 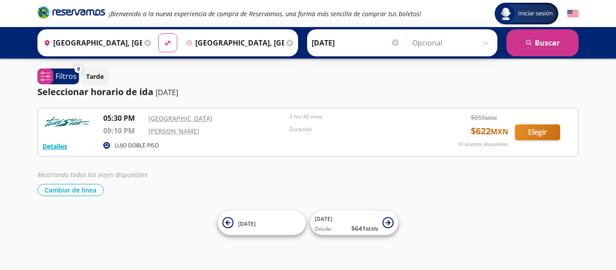 What do you see at coordinates (71, 14) in the screenshot?
I see `a: Brand Logo` at bounding box center [71, 14].